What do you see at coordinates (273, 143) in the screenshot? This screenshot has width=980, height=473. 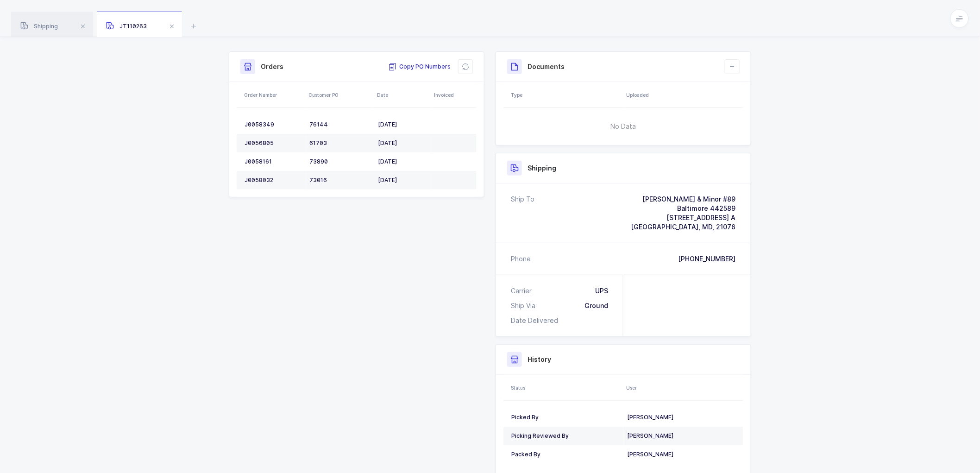 I see `div: J0056805` at bounding box center [273, 143].